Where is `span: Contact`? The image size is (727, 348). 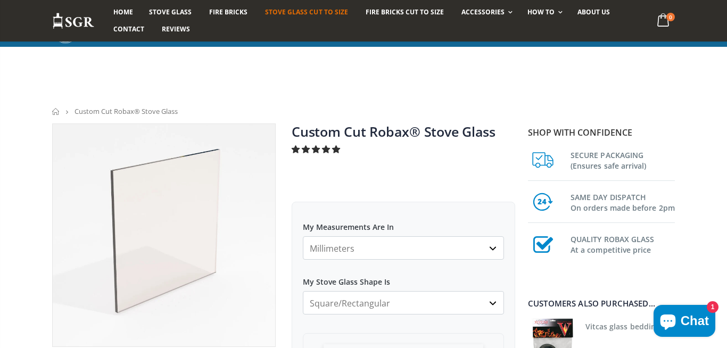 span: Contact is located at coordinates (129, 29).